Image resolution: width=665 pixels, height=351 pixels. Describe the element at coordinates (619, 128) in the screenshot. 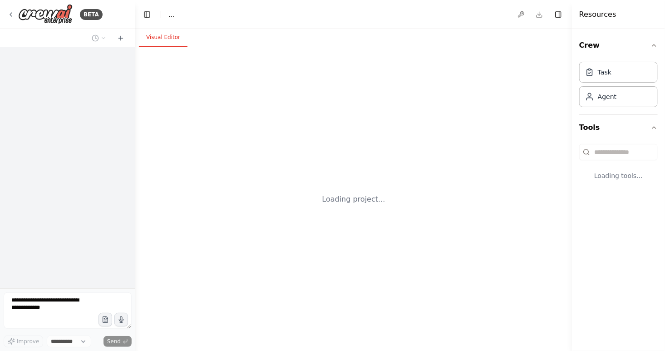

I see `button: Tools` at that location.